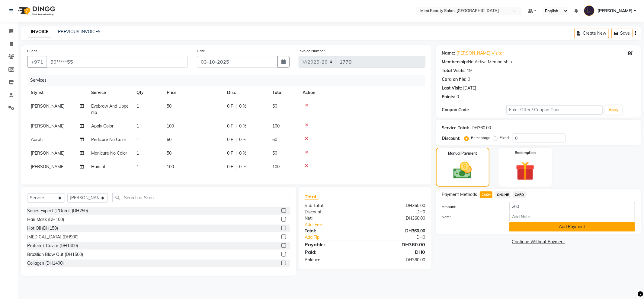  Describe the element at coordinates (504, 138) in the screenshot. I see `label: Fixed` at that location.